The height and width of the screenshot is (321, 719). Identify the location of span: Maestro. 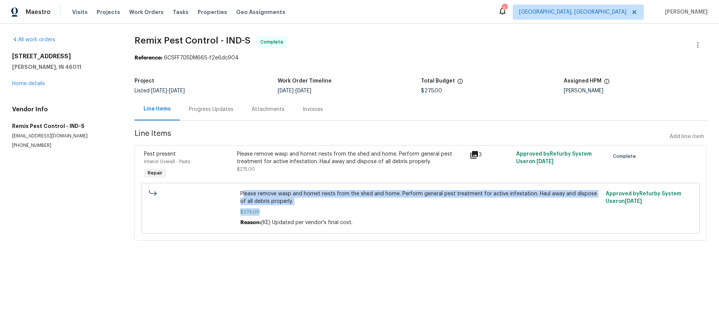
(38, 12).